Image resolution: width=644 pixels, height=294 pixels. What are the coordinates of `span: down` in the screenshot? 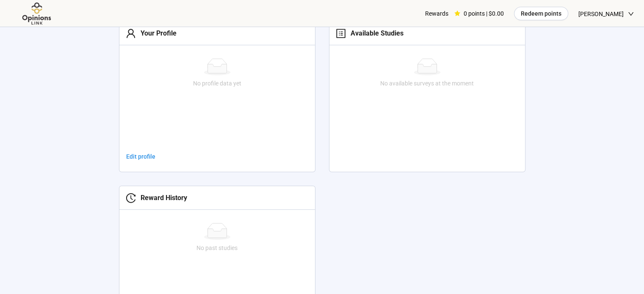 It's located at (631, 14).